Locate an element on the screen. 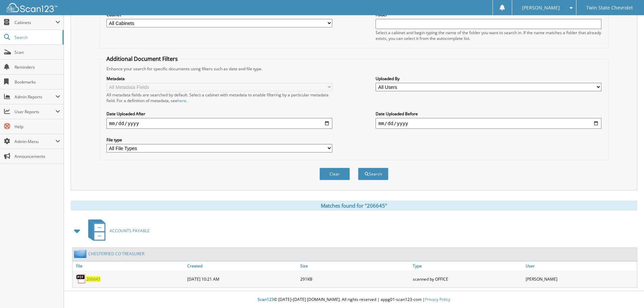 The width and height of the screenshot is (644, 308). input: end is located at coordinates (488, 123).